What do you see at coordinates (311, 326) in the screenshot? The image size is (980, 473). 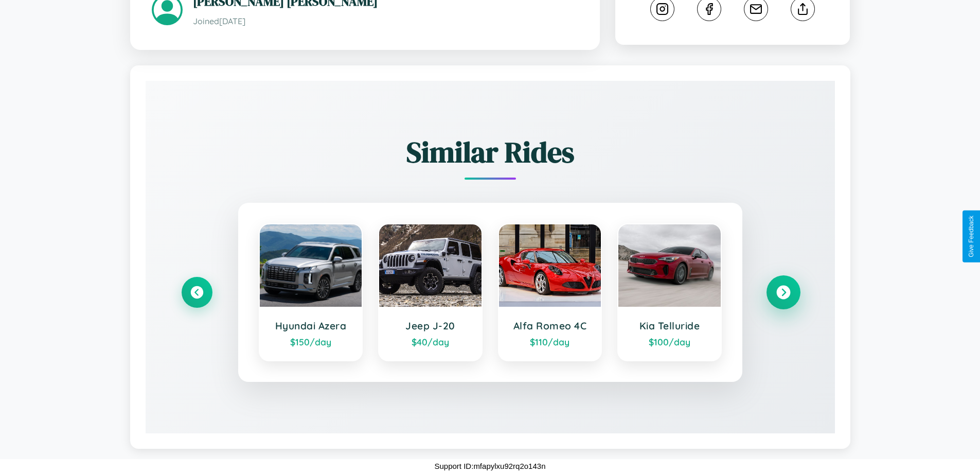 I see `h3: Hyundai Azera` at bounding box center [311, 326].